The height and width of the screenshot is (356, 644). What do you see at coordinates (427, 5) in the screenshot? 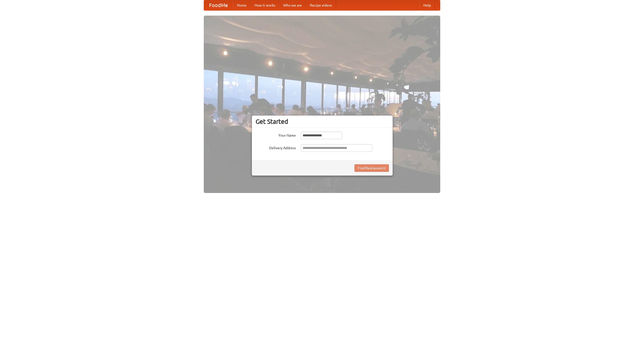
I see `a: Help` at bounding box center [427, 5].